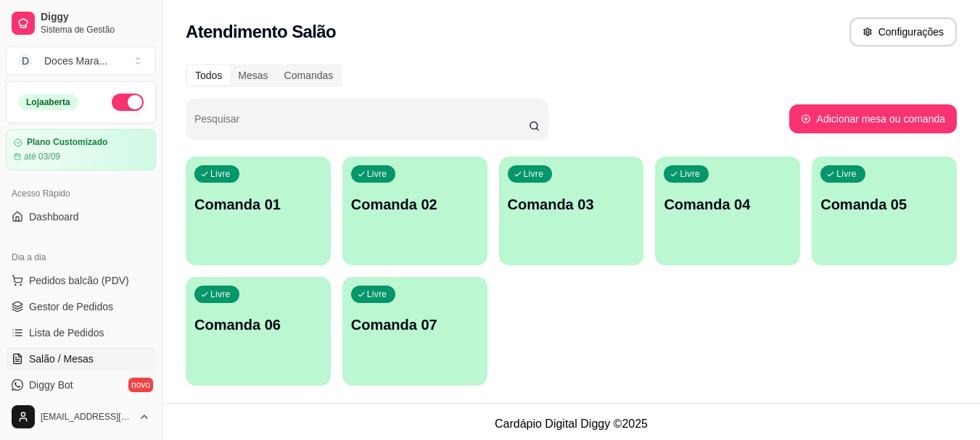 The width and height of the screenshot is (980, 440). What do you see at coordinates (259, 324) in the screenshot?
I see `p: Comanda 06` at bounding box center [259, 324].